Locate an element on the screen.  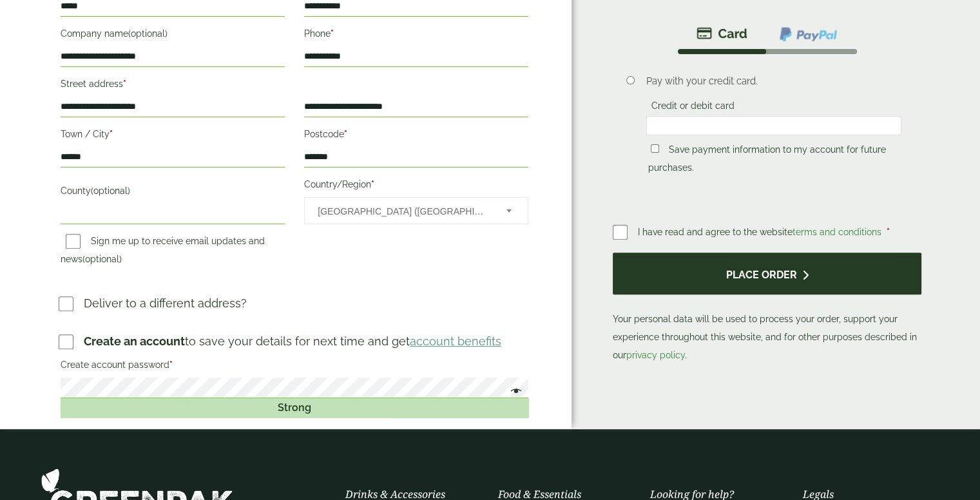
label: Phone is located at coordinates (416, 35).